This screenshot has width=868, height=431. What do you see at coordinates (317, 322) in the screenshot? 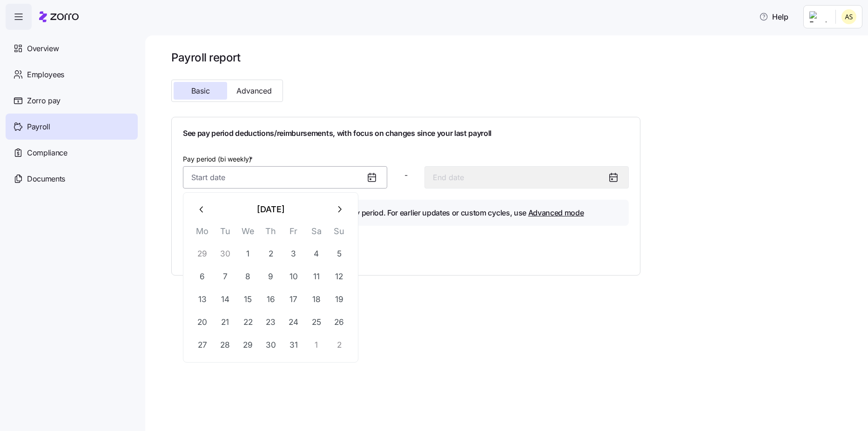
I see `button: 25 October 2025` at bounding box center [317, 322].